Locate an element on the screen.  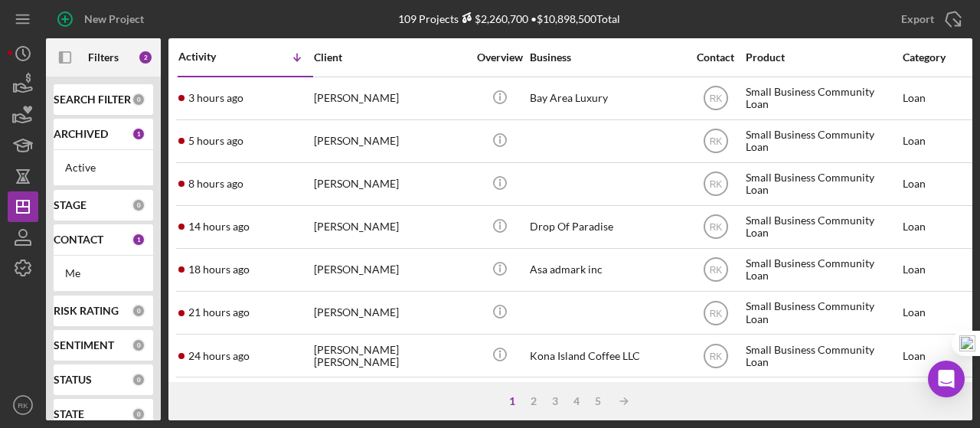
div: Me is located at coordinates (103, 273).